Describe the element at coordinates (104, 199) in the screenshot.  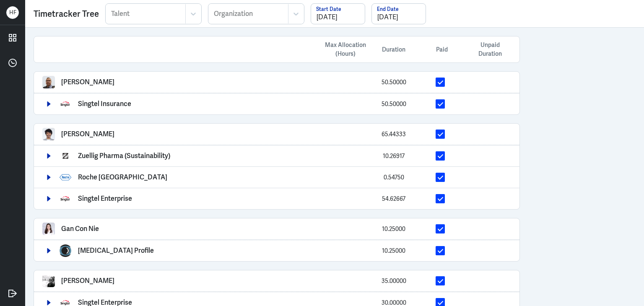
I see `p: Singtel Enterprise` at that location.